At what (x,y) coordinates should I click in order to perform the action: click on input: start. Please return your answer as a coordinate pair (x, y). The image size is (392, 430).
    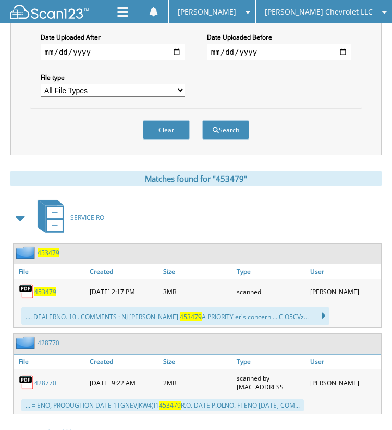
    Looking at the image, I should click on (113, 52).